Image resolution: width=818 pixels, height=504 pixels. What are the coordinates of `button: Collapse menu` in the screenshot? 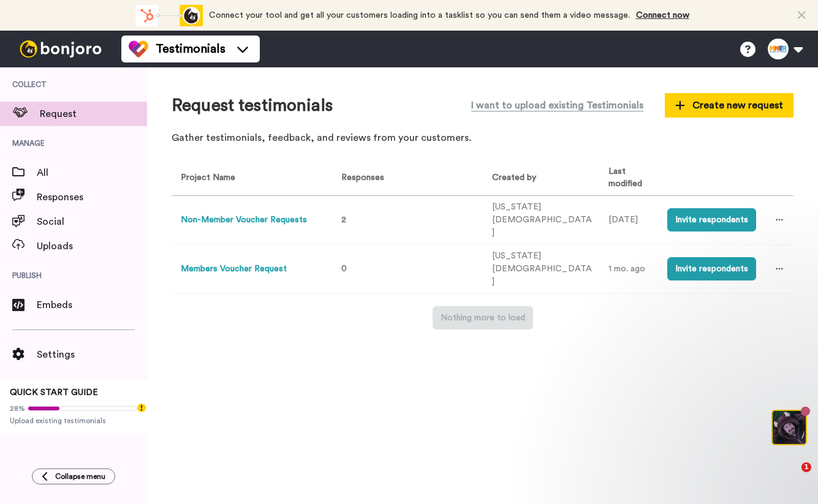 It's located at (74, 476).